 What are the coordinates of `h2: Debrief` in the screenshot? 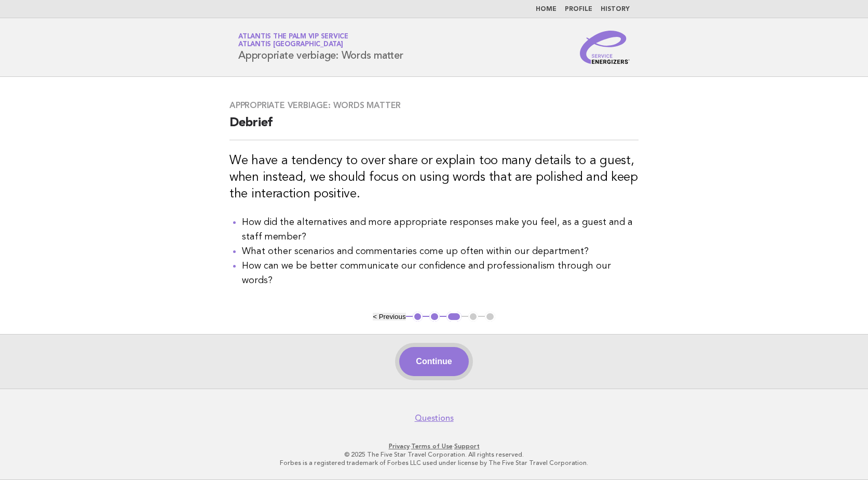 It's located at (434, 127).